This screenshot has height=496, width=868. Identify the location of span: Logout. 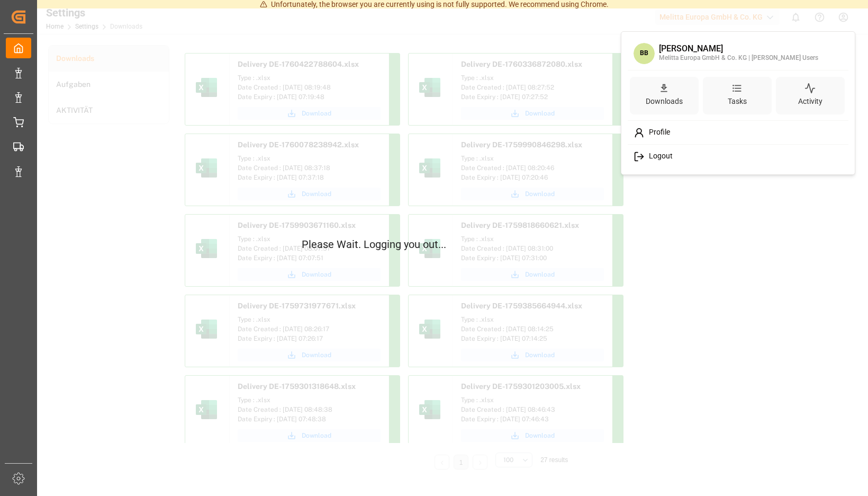
(658, 156).